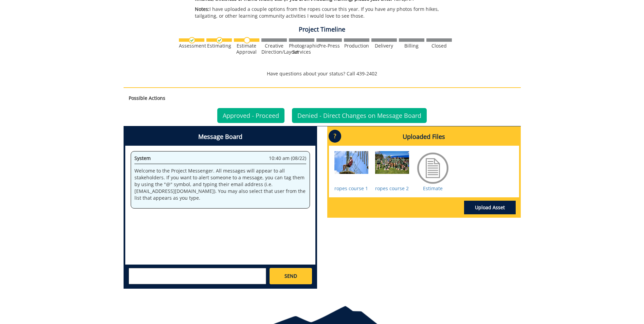  Describe the element at coordinates (439, 46) in the screenshot. I see `div: Closed` at that location.